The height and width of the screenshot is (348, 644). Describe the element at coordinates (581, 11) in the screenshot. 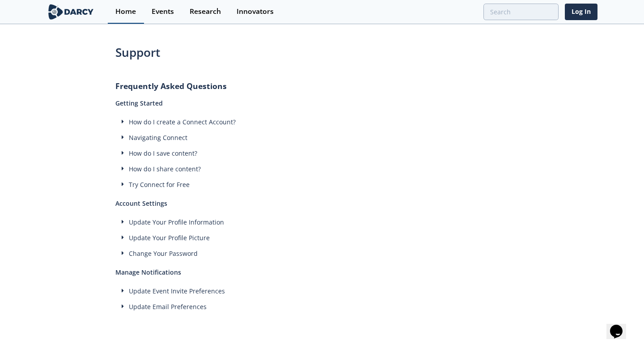

I see `a: Log In` at that location.